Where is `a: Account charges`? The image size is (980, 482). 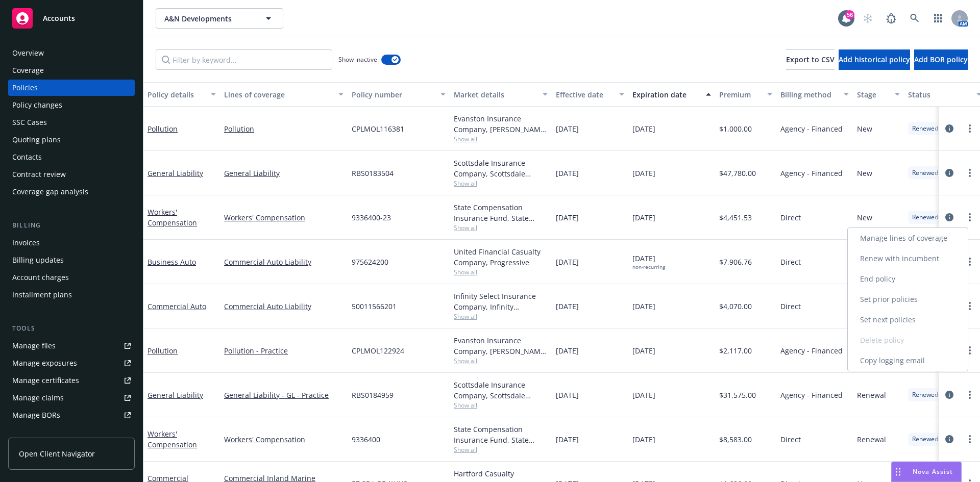
a: Account charges is located at coordinates (72, 278).